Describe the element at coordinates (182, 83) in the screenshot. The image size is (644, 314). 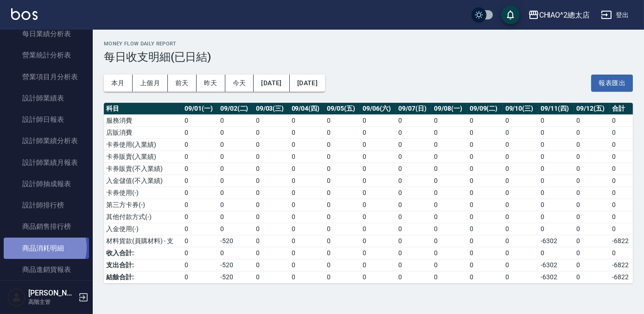
I see `button: 前天` at that location.